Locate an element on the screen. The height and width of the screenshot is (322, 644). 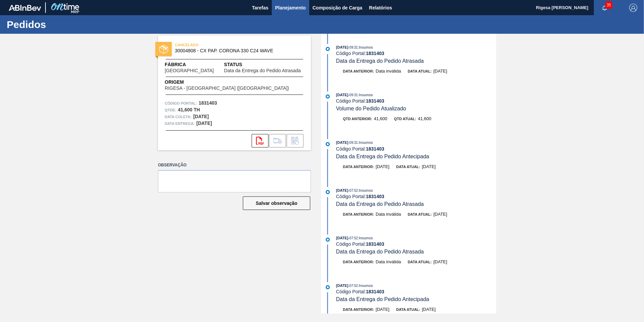
label: Observação is located at coordinates (234, 165).